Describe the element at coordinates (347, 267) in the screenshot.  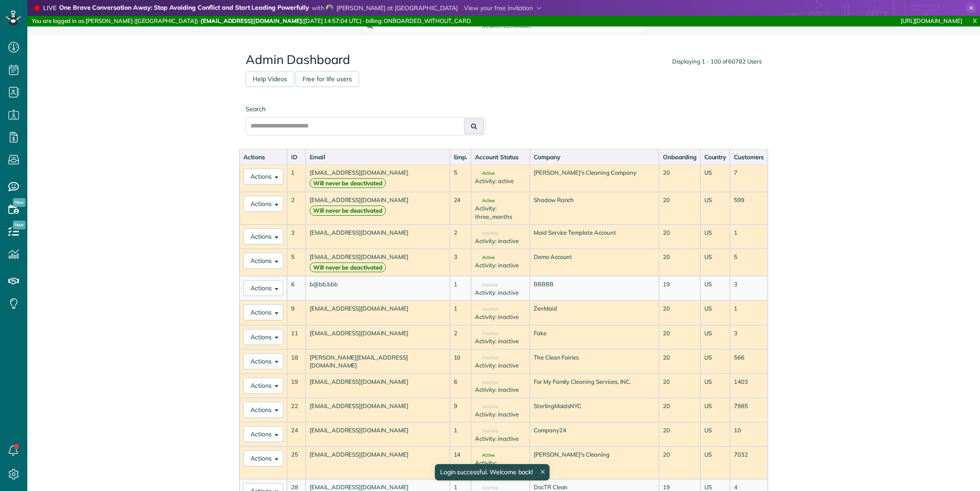
I see `strong: Will never be deactivated` at that location.